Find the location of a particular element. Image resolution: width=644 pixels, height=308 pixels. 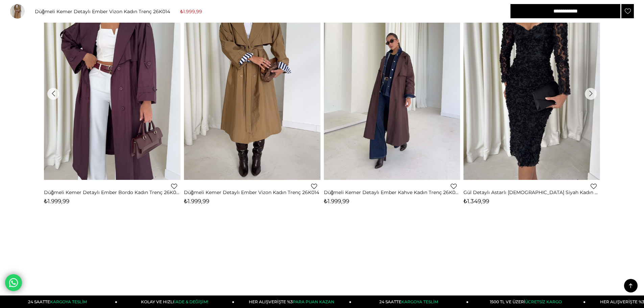

a: KOLAY VE HIZLIİADE & DEĞİŞİM! is located at coordinates (176, 302).